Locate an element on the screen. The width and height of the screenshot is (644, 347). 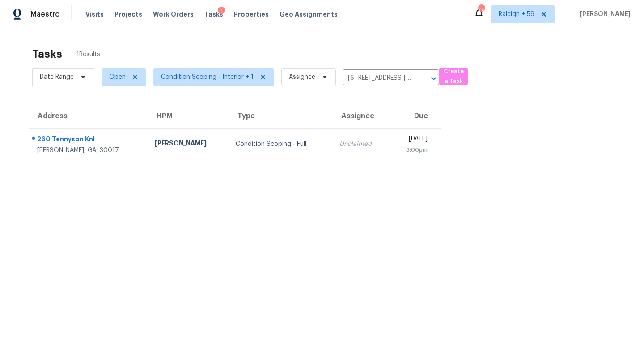
span: Raleigh + 59 is located at coordinates (516, 14).